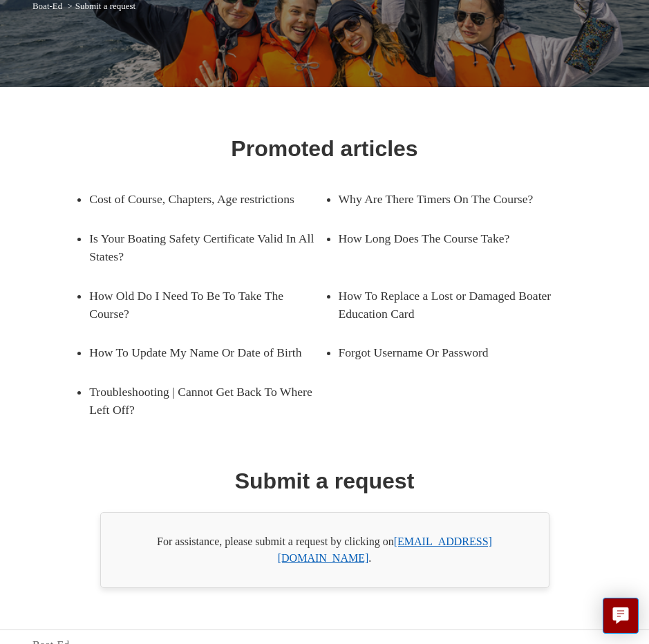  I want to click on a: Troubleshooting | Cannot Get Back To Where Left Off?, so click(207, 401).